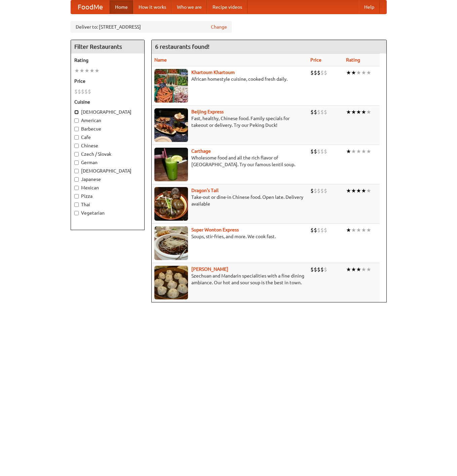  Describe the element at coordinates (230, 79) in the screenshot. I see `p: African homestyle cuisine, cooked fresh daily.` at that location.